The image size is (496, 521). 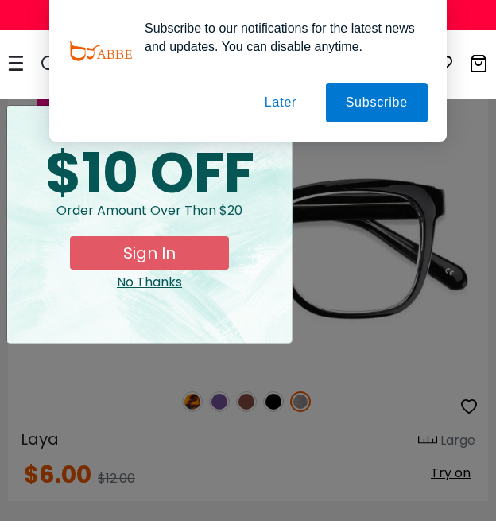 What do you see at coordinates (149, 253) in the screenshot?
I see `button: Sign In` at bounding box center [149, 253].